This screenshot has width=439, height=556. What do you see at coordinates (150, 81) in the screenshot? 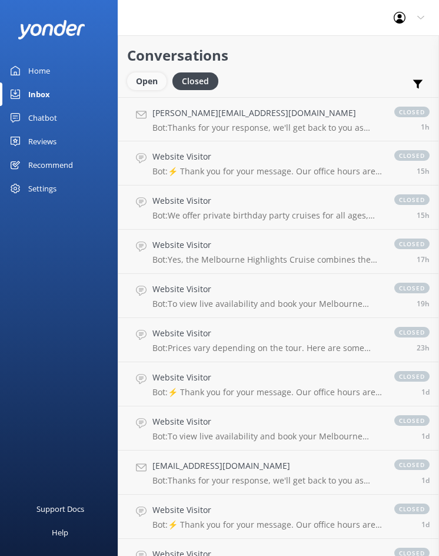
I see `a: Open` at bounding box center [150, 81].